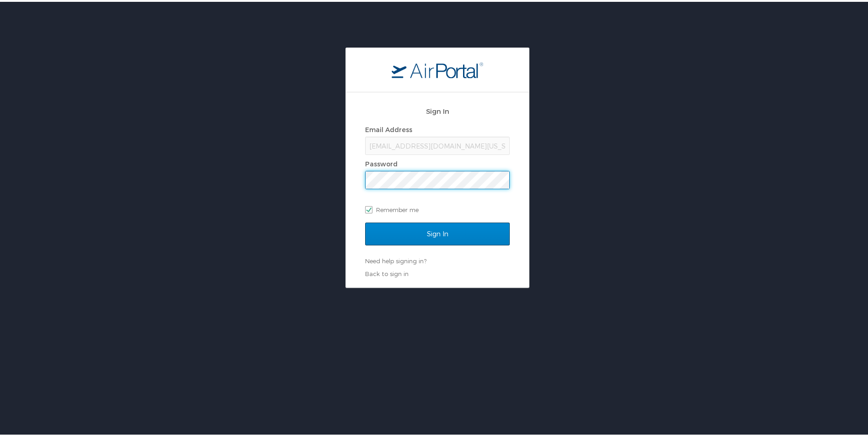 The width and height of the screenshot is (868, 436). What do you see at coordinates (396, 259) in the screenshot?
I see `a: Need help signing in?` at bounding box center [396, 259].